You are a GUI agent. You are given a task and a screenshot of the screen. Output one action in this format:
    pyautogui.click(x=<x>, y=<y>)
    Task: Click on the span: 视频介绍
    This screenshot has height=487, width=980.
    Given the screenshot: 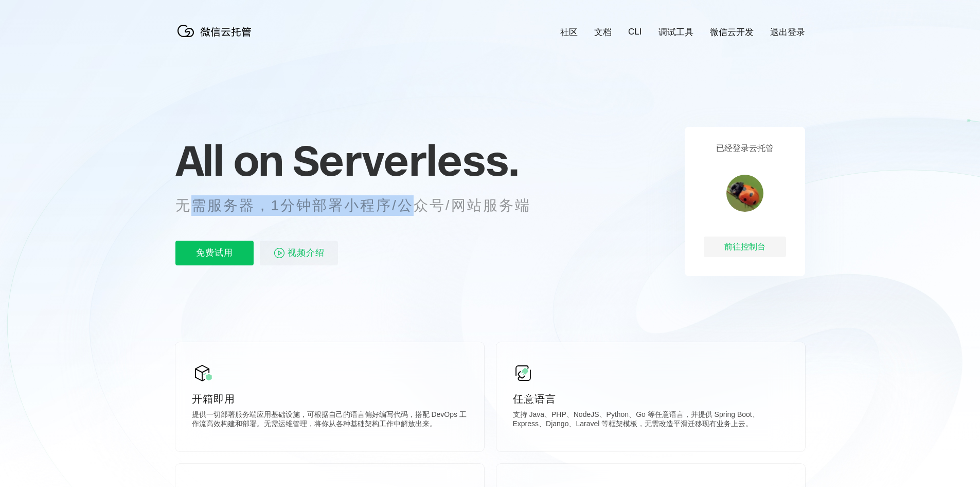 What is the action you would take?
    pyautogui.click(x=306, y=253)
    